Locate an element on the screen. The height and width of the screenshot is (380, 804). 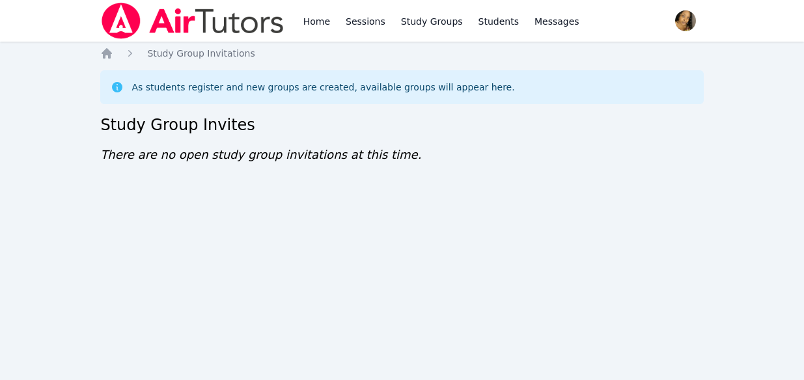
h2: Study Group Invites is located at coordinates (402, 125).